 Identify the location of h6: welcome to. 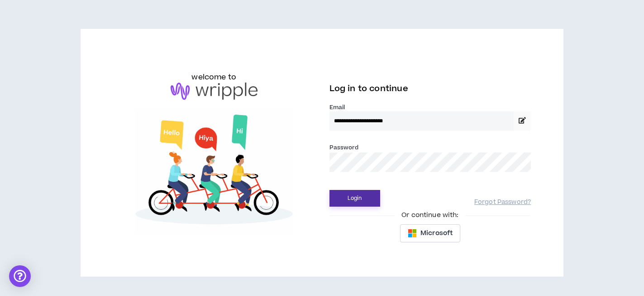
(214, 77).